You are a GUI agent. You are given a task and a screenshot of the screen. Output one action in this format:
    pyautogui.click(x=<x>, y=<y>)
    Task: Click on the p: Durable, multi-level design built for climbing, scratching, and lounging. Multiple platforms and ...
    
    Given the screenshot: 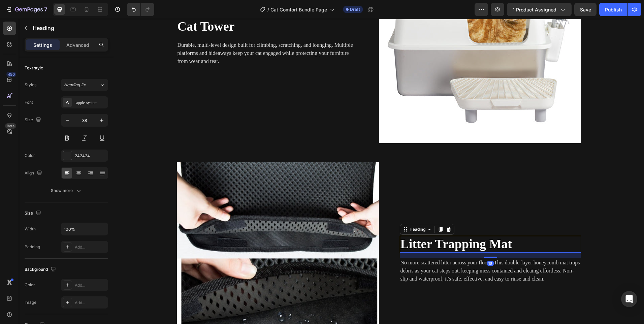 What is the action you would take?
    pyautogui.click(x=154, y=34)
    